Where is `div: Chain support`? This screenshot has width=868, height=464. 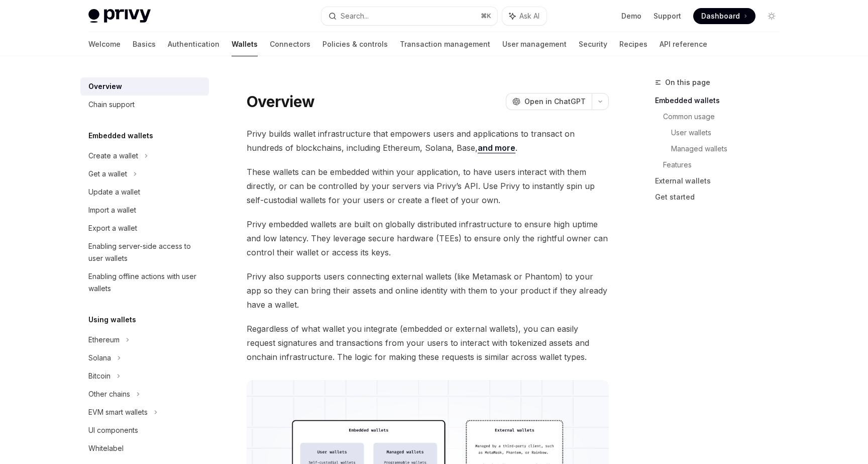 div: Chain support is located at coordinates (111, 105).